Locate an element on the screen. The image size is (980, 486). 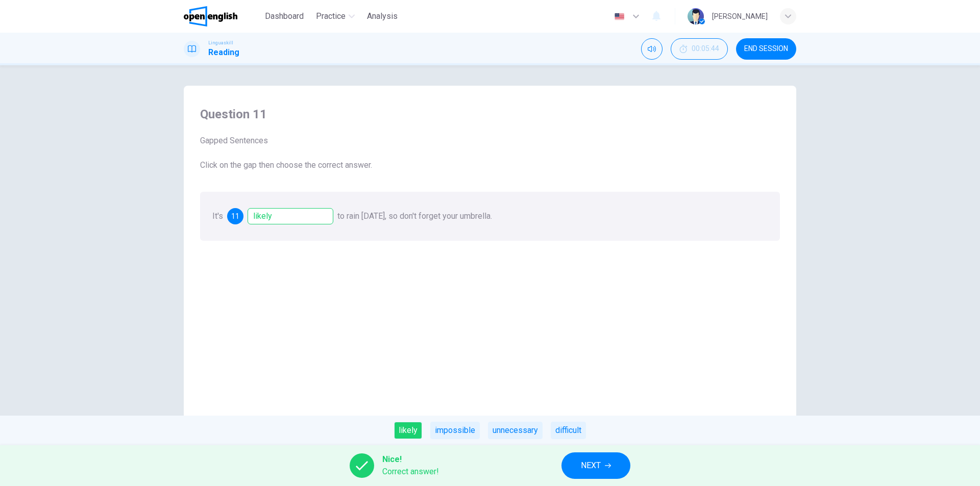
span: 00:05:44 is located at coordinates (706, 49).